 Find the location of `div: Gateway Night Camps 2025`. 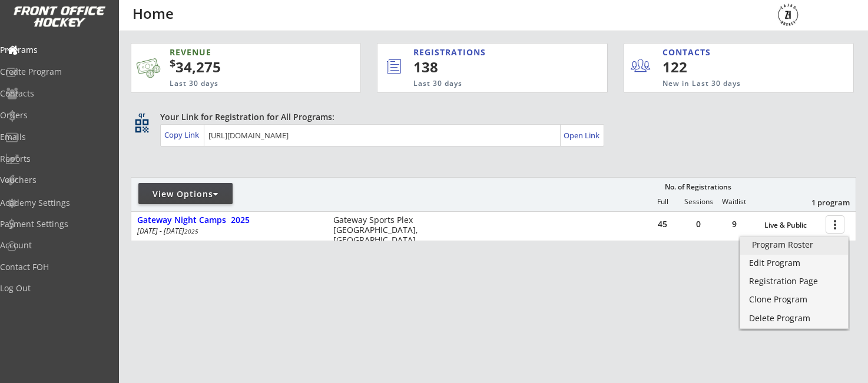

div: Gateway Night Camps 2025 is located at coordinates (229, 220).